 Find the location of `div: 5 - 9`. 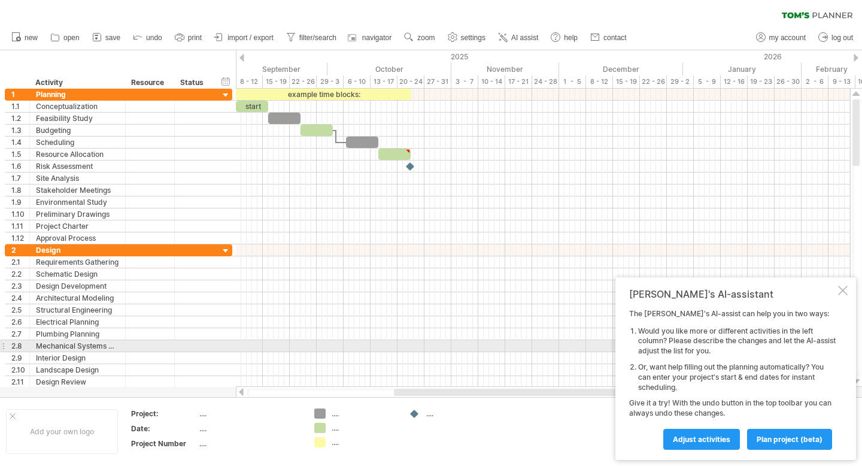

div: 5 - 9 is located at coordinates (707, 81).